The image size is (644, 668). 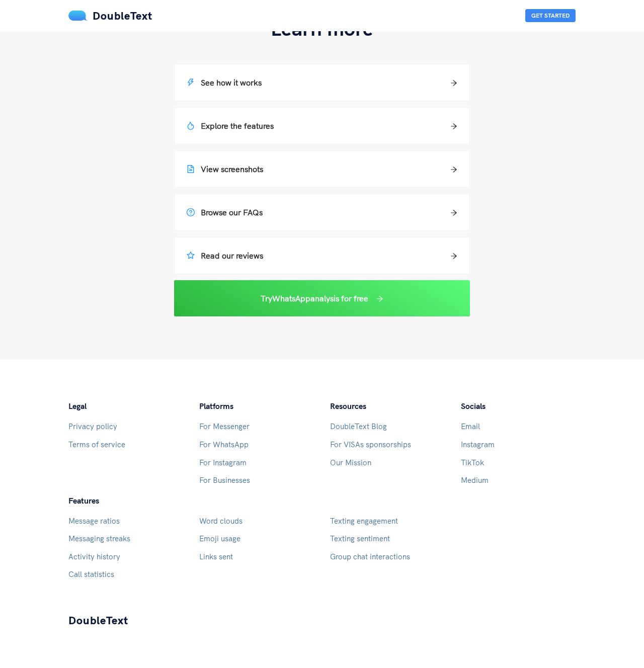 I want to click on a: Medium, so click(x=474, y=480).